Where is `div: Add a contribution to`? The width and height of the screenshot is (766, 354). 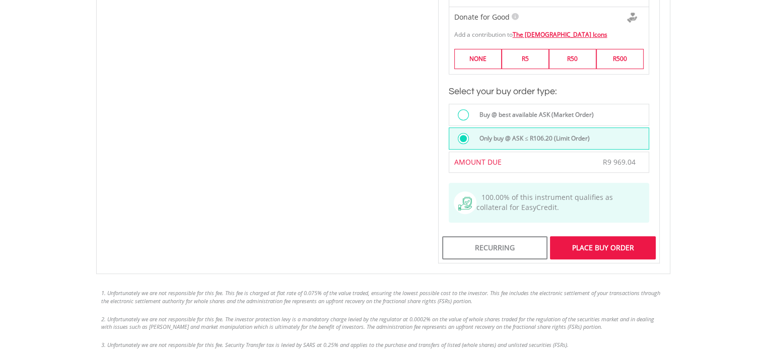
div: Add a contribution to is located at coordinates (549, 32).